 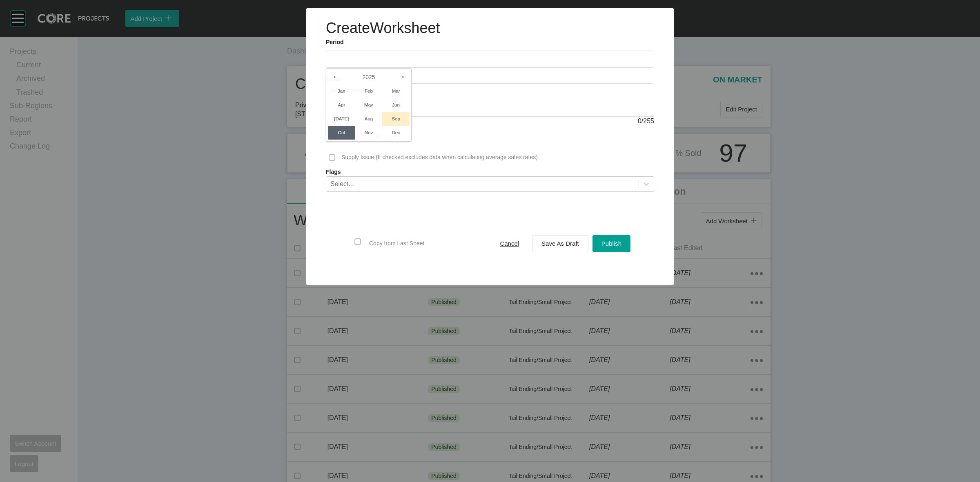 What do you see at coordinates (395, 91) in the screenshot?
I see `li: Mar` at bounding box center [395, 91].